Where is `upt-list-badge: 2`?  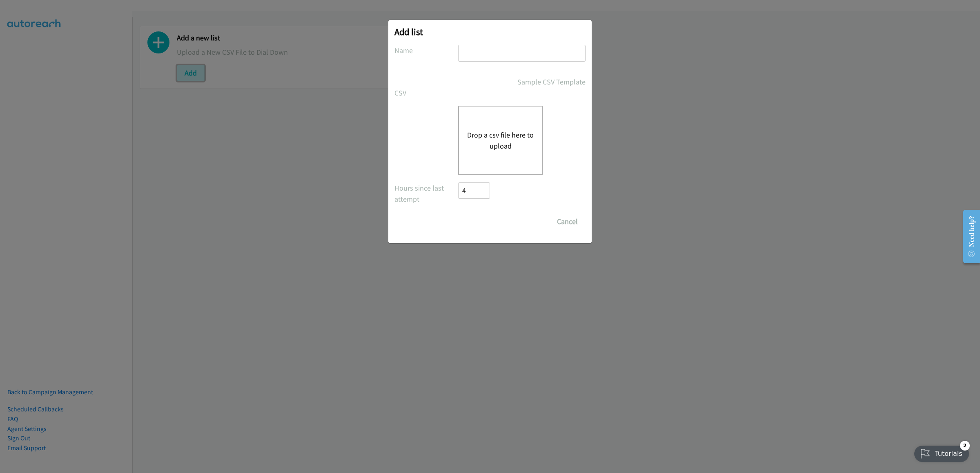 upt-list-badge: 2 is located at coordinates (55, 8).